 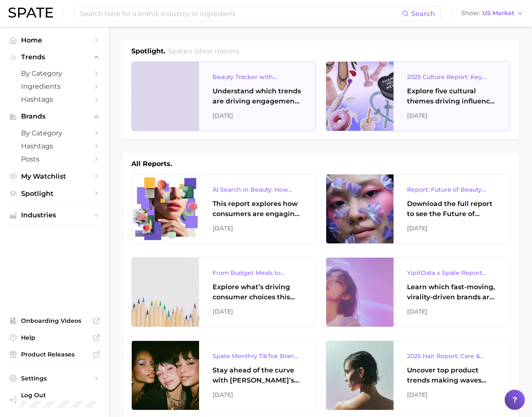 What do you see at coordinates (31, 13) in the screenshot?
I see `img: SPATE` at bounding box center [31, 13].